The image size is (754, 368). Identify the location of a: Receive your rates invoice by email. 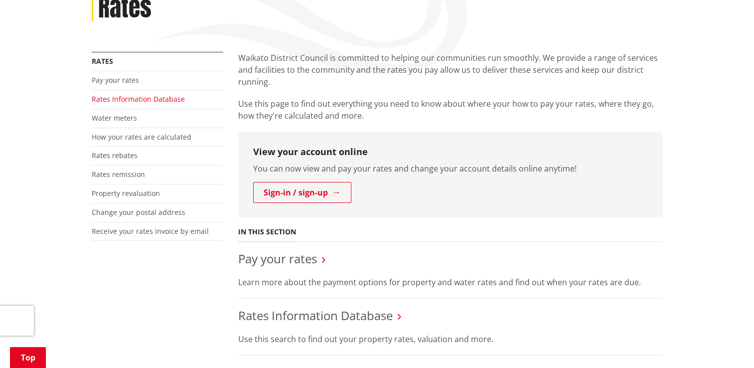
(150, 231).